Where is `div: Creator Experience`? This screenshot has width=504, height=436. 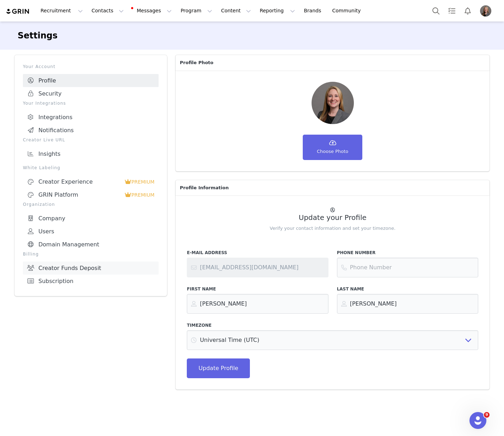
div: Creator Experience is located at coordinates (76, 182).